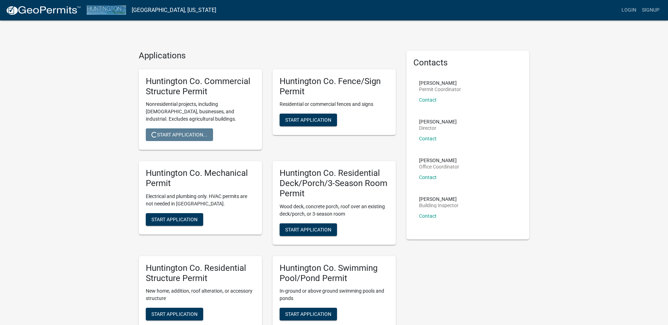 This screenshot has height=325, width=668. Describe the element at coordinates (440, 89) in the screenshot. I see `p: Permit Coordinator` at that location.